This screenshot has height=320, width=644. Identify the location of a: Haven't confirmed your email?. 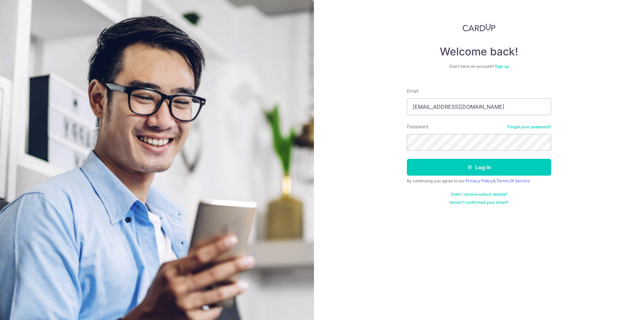
(479, 202).